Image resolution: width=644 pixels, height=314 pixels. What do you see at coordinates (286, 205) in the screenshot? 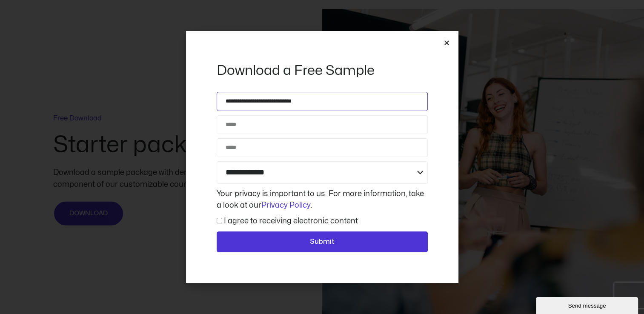
I see `a: Privacy Policy` at bounding box center [286, 205].